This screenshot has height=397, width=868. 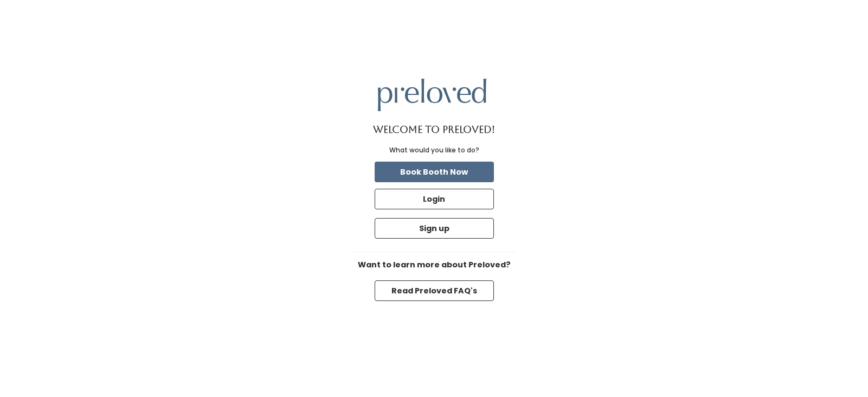 I want to click on button: Read Preloved FAQ's, so click(x=434, y=290).